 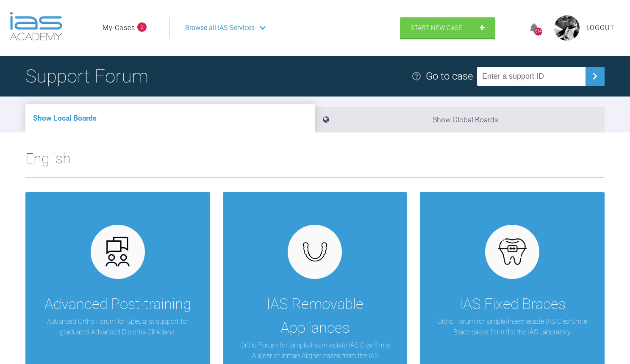 I want to click on span: Browse all IAS Services, so click(x=220, y=28).